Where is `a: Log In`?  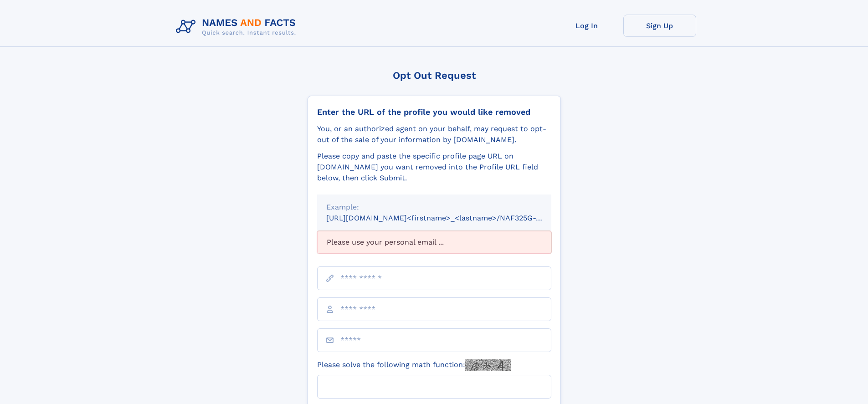 a: Log In is located at coordinates (587, 25).